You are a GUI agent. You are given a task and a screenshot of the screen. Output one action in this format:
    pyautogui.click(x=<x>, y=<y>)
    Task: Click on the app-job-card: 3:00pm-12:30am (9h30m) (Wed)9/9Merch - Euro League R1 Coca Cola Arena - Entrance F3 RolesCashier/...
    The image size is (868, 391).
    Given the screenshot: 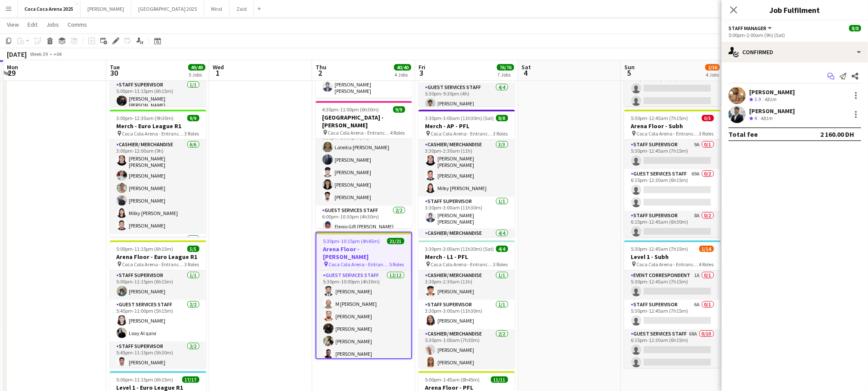 What is the action you would take?
    pyautogui.click(x=158, y=173)
    